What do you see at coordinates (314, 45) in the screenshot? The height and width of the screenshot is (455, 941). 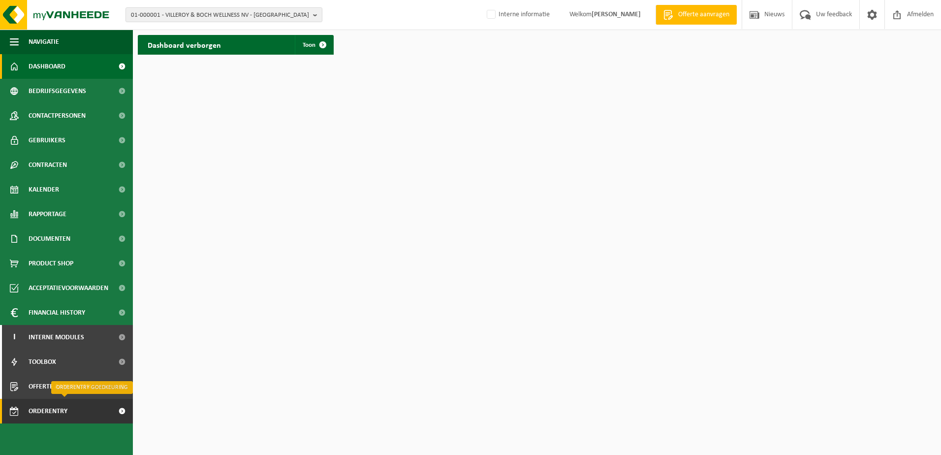 I see `a: Toon` at bounding box center [314, 45].